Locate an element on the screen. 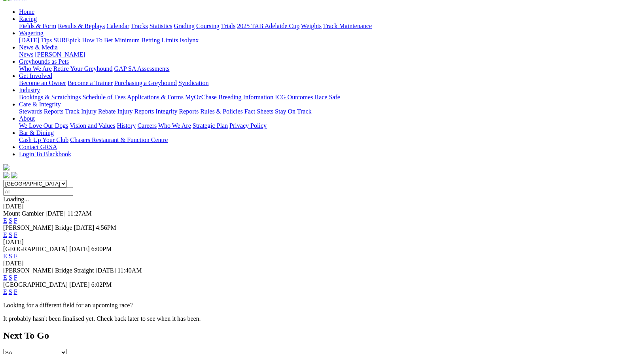  a: Race Safe is located at coordinates (327, 97).